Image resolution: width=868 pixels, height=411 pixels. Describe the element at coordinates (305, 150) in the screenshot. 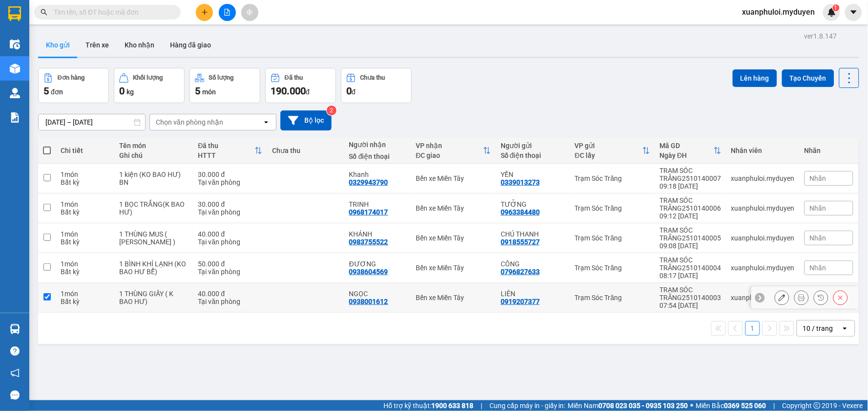

I see `div: Chưa thu` at that location.